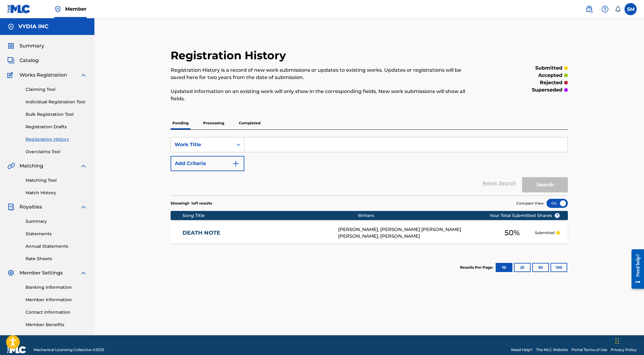 This screenshot has width=644, height=355. Describe the element at coordinates (56, 300) in the screenshot. I see `a: Member Information` at that location.